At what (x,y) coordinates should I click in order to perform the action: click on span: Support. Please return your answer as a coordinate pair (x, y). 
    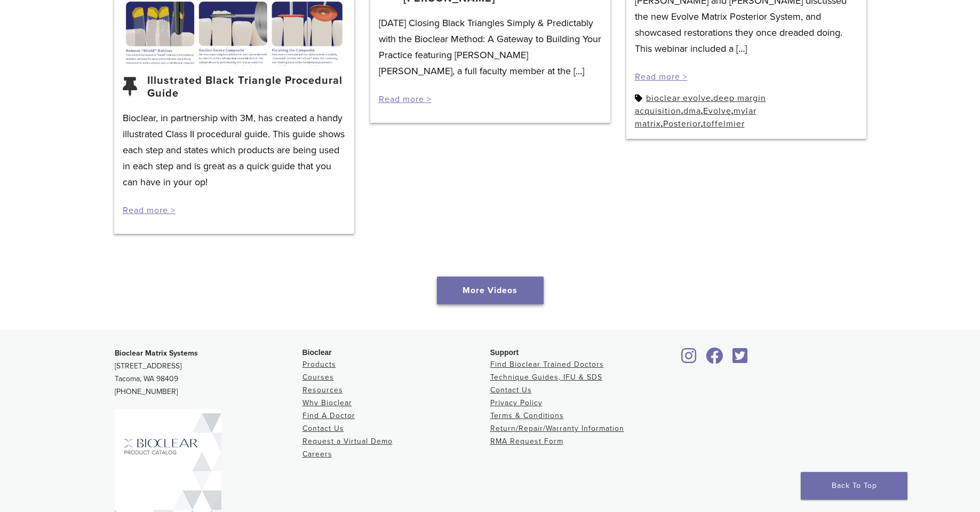
    Looking at the image, I should click on (504, 353).